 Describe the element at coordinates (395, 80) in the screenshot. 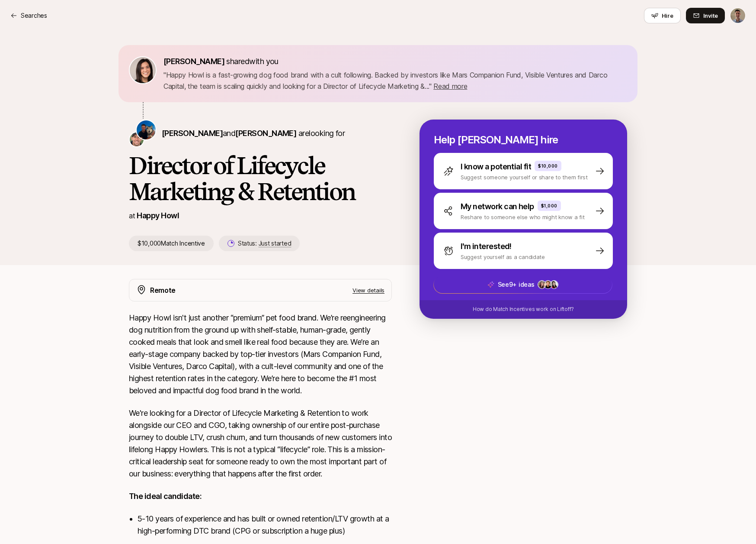

I see `p: " Happy Howl is a fast-growing dog food brand with a cult following. Backed by investors like Mar...` at that location.